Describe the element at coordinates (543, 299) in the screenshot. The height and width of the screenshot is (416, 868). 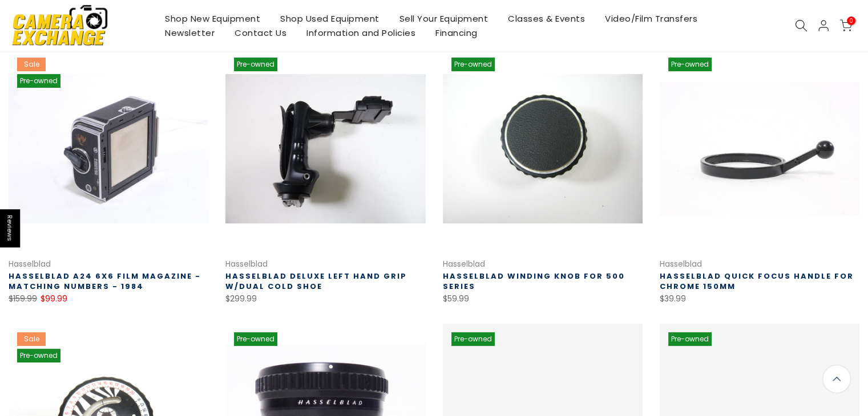
I see `div: $59.99` at that location.